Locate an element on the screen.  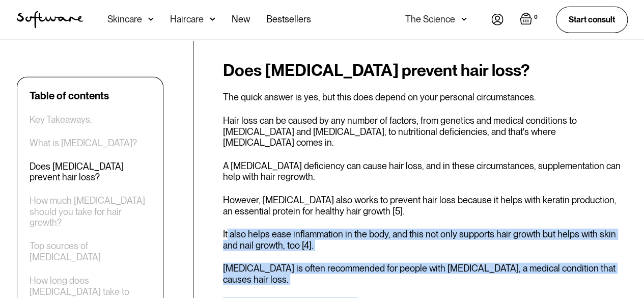
div: Key Takeaways: is located at coordinates (60, 120).